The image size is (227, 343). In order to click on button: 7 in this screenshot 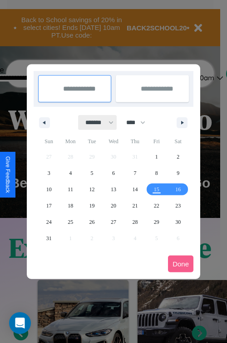, I will do `click(135, 173)`.